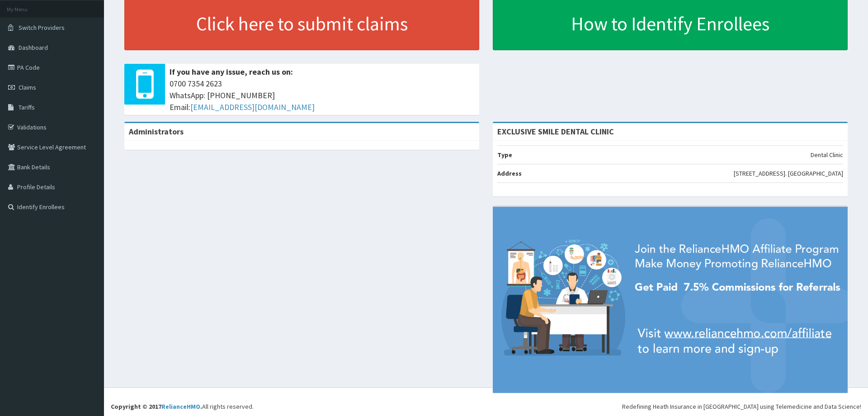  Describe the element at coordinates (41, 27) in the screenshot. I see `span: Switch Providers` at that location.